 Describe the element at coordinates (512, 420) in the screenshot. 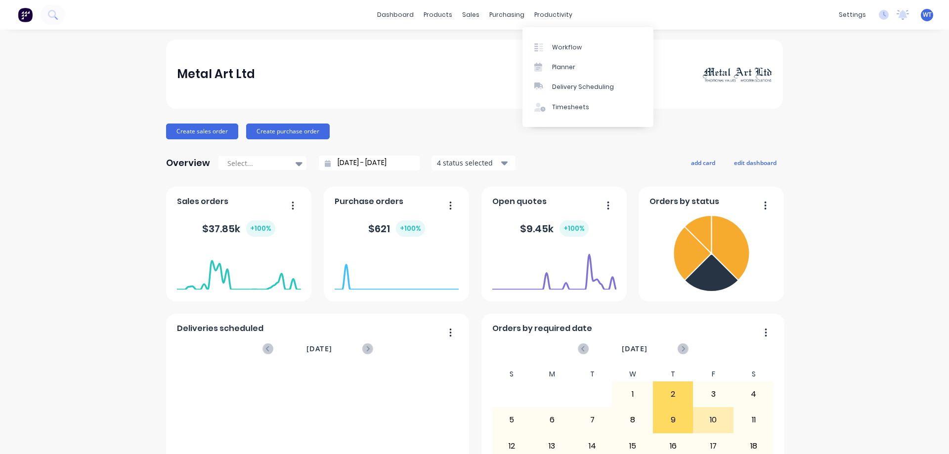

I see `div: 5` at that location.